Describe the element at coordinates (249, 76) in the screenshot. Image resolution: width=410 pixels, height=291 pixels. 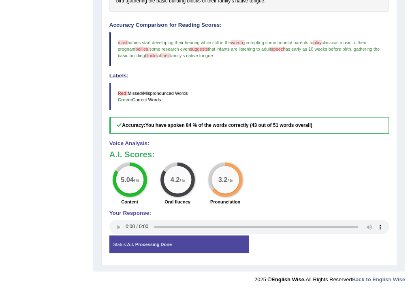
I see `h4: Labels:` at that location.